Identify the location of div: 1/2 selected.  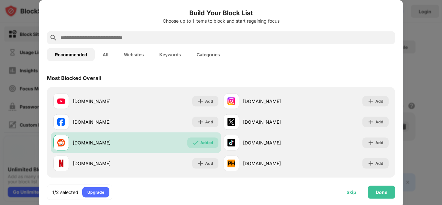
(65, 192).